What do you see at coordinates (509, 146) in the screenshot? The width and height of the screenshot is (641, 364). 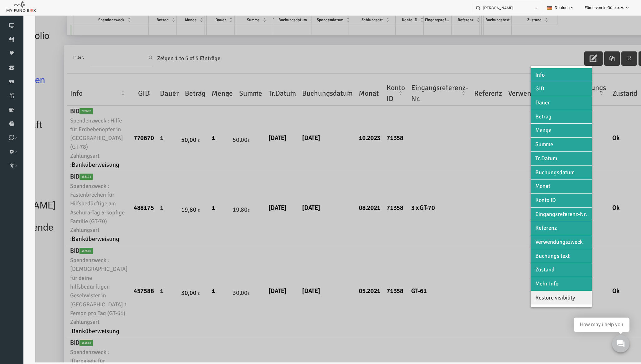 I see `span: Summe` at bounding box center [509, 146].